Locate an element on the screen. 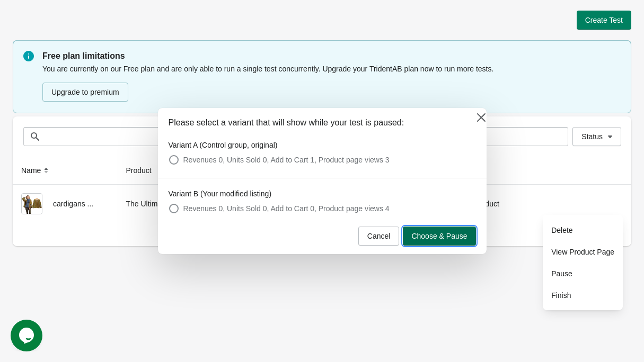 The width and height of the screenshot is (644, 362). span: Choose & Pause is located at coordinates (439, 236).